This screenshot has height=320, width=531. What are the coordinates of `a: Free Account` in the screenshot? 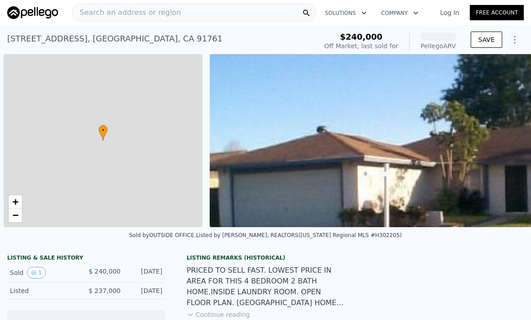 It's located at (497, 13).